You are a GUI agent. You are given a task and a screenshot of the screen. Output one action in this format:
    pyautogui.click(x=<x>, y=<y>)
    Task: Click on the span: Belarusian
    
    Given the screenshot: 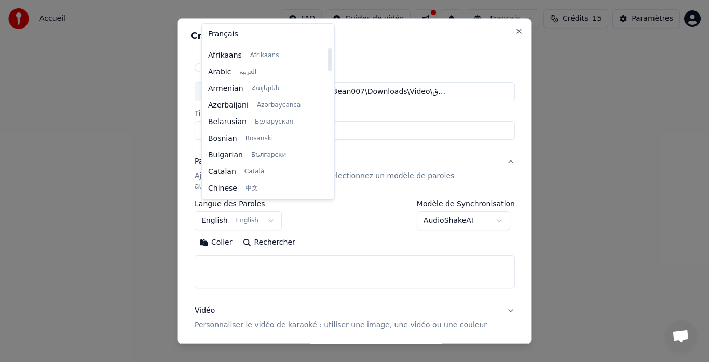 What is the action you would take?
    pyautogui.click(x=227, y=122)
    